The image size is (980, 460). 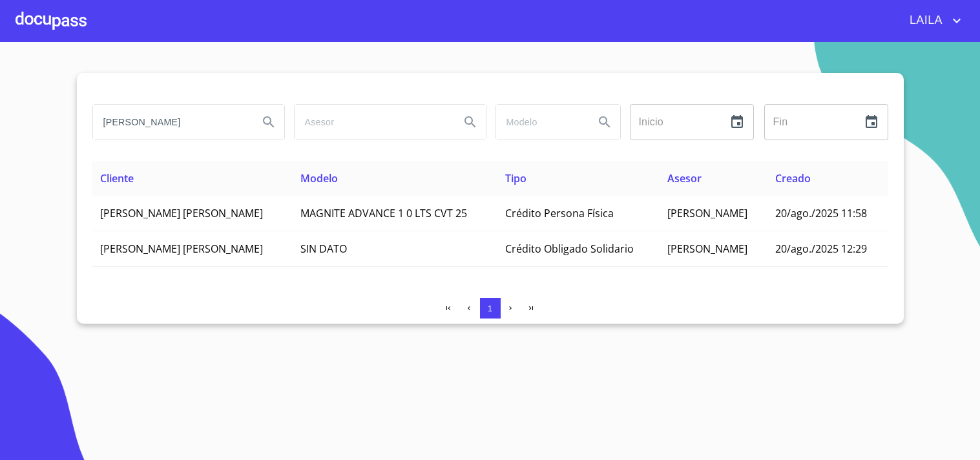 I want to click on span: 20/ago./2025 11:58, so click(x=821, y=213).